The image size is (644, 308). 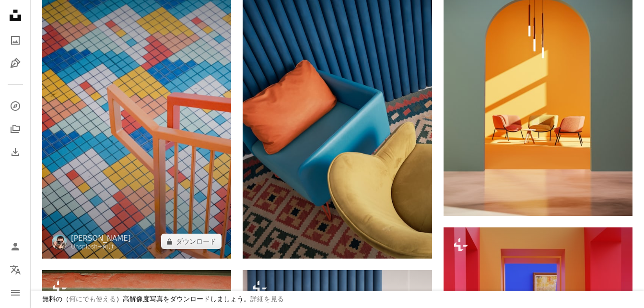 I want to click on a: 写真, so click(x=16, y=41).